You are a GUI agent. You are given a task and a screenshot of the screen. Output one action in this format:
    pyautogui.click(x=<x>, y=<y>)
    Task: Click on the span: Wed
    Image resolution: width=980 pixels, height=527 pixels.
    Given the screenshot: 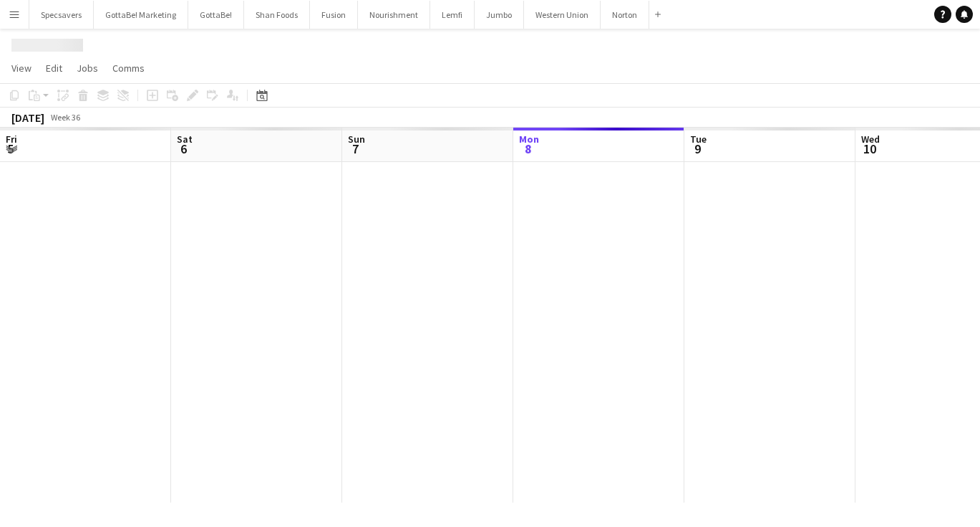 What is the action you would take?
    pyautogui.click(x=870, y=139)
    